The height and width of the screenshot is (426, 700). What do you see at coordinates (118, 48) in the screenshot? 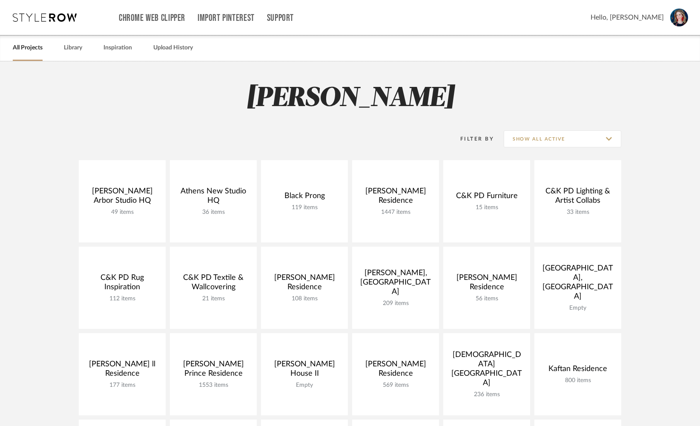
I see `a: Inspiration` at bounding box center [118, 48].